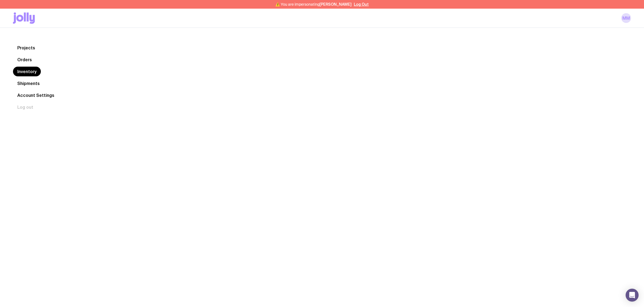 The image size is (644, 307). I want to click on a: Shipments, so click(28, 83).